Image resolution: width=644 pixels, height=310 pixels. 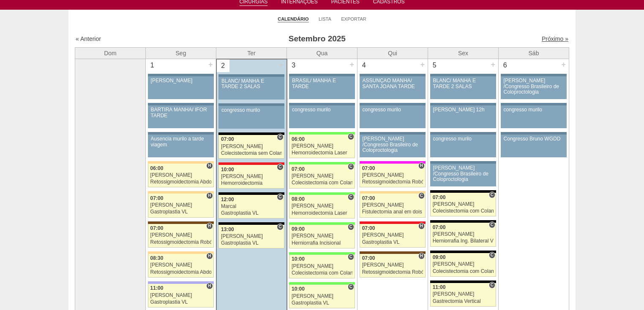 What do you see at coordinates (251, 88) in the screenshot?
I see `a: BLANC/ MANHÃ E TARDE 2 SALAS` at bounding box center [251, 88].